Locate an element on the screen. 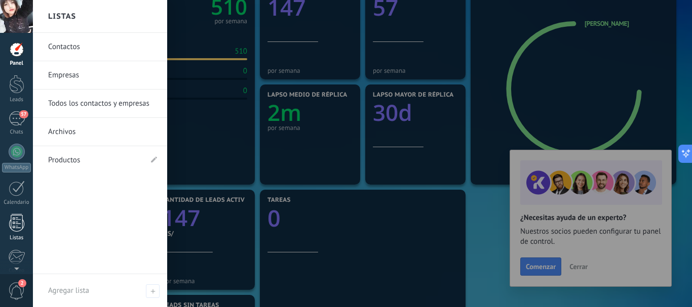 This screenshot has width=692, height=307. div: Chats is located at coordinates (17, 132).